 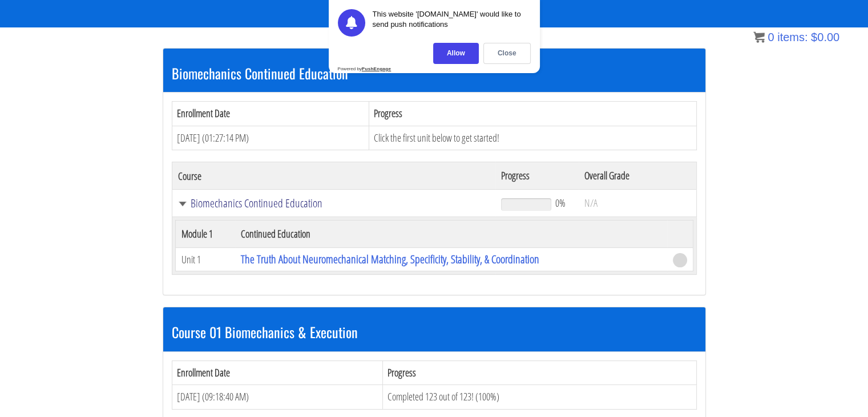 What do you see at coordinates (637, 203) in the screenshot?
I see `td: N/A` at bounding box center [637, 203].